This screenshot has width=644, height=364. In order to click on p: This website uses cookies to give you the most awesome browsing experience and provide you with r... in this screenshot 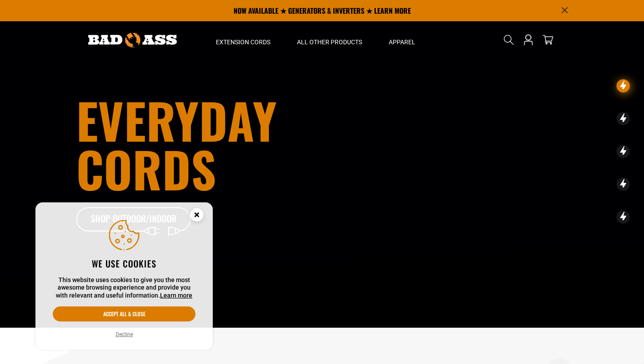, I will do `click(124, 288)`.